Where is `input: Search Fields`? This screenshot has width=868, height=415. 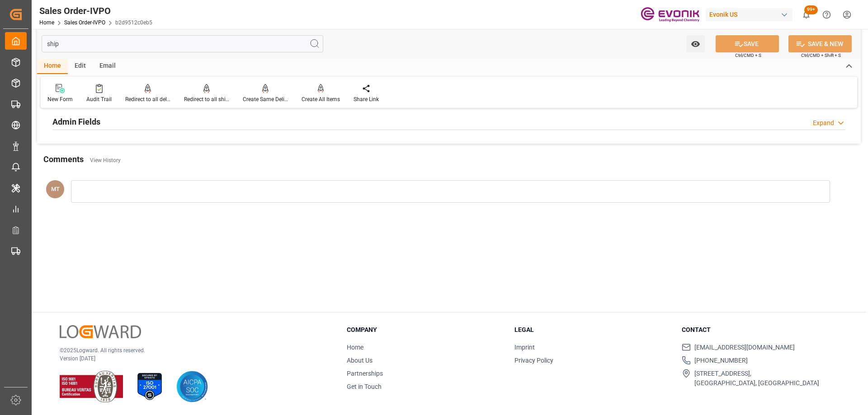
input: Search Fields is located at coordinates (182, 44).